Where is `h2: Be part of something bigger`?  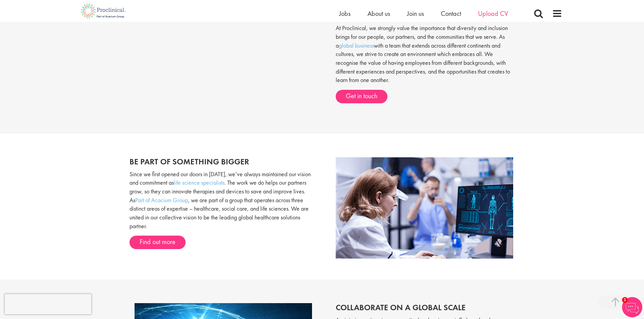
h2: Be part of something bigger is located at coordinates (223, 162).